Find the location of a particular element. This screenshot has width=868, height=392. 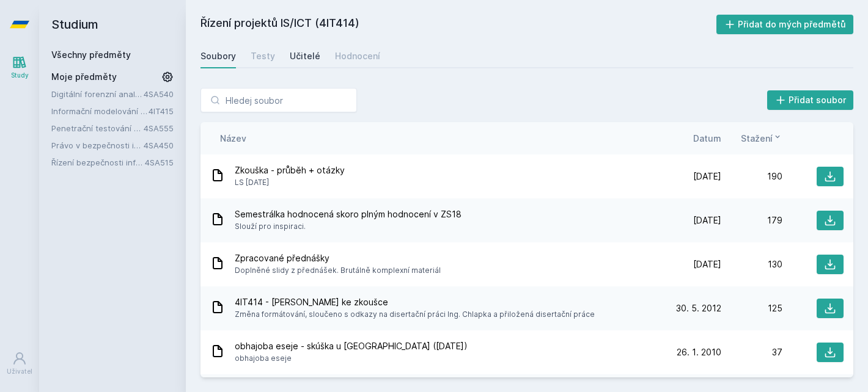

a: Hodnocení is located at coordinates (358, 56).